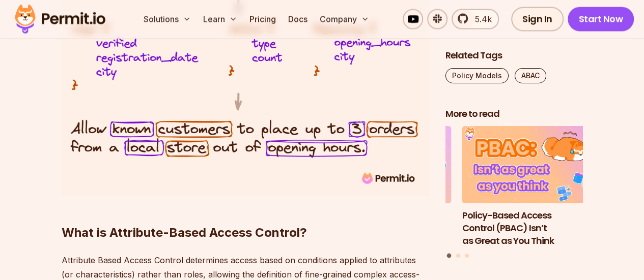  What do you see at coordinates (458, 256) in the screenshot?
I see `button: Go to slide 2` at bounding box center [458, 256].